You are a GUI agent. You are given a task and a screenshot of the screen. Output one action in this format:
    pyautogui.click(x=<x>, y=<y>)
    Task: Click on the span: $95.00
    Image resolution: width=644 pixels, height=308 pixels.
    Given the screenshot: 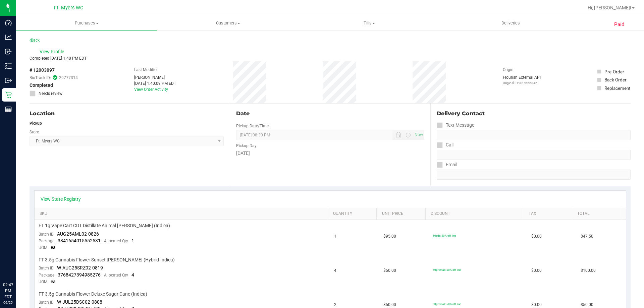 What is the action you would take?
    pyautogui.click(x=390, y=236)
    